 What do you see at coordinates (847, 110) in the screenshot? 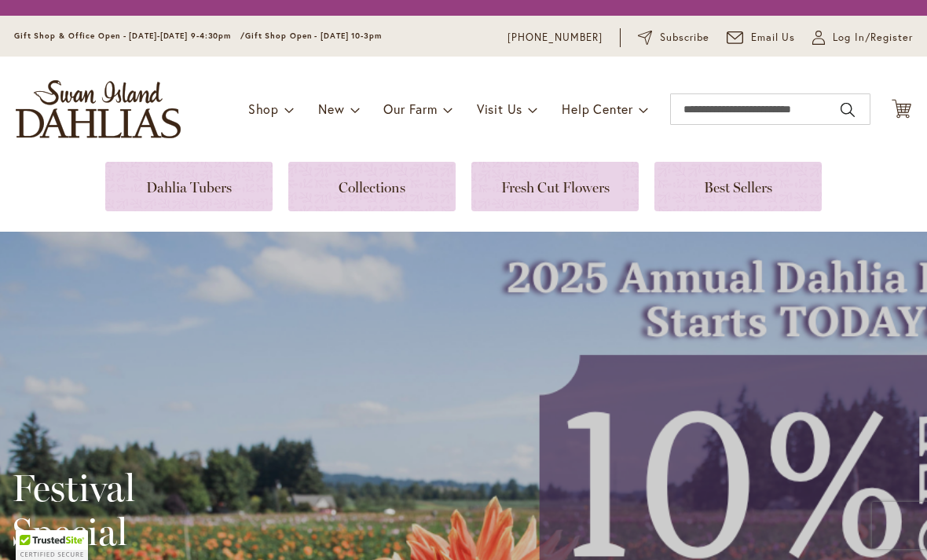
I see `button: Search` at bounding box center [847, 110].